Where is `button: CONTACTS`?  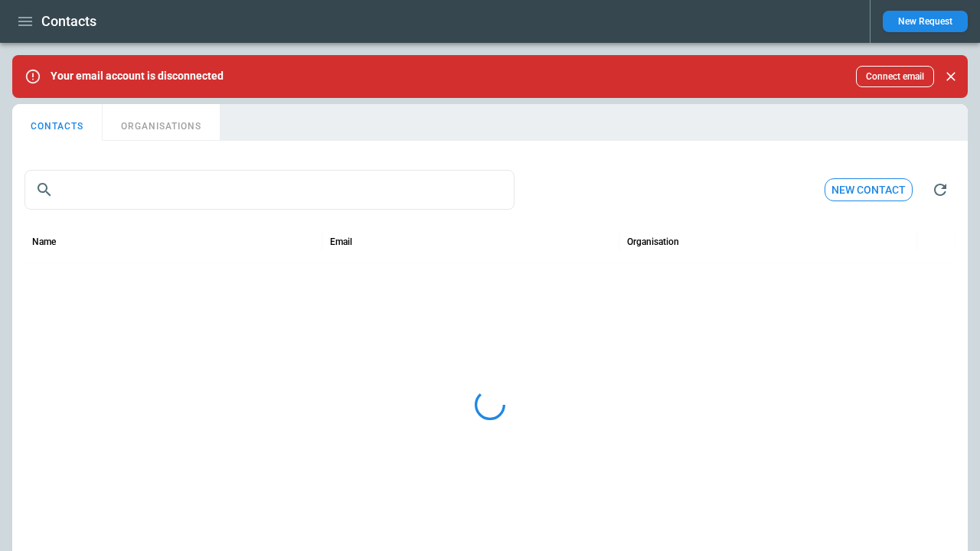
button: CONTACTS is located at coordinates (57, 122).